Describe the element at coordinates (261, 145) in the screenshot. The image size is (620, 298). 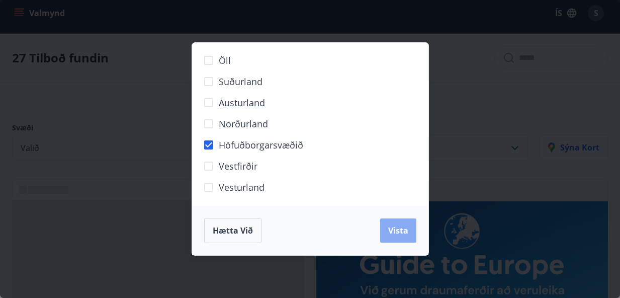
I see `span: Höfuðborgarsvæðið` at that location.